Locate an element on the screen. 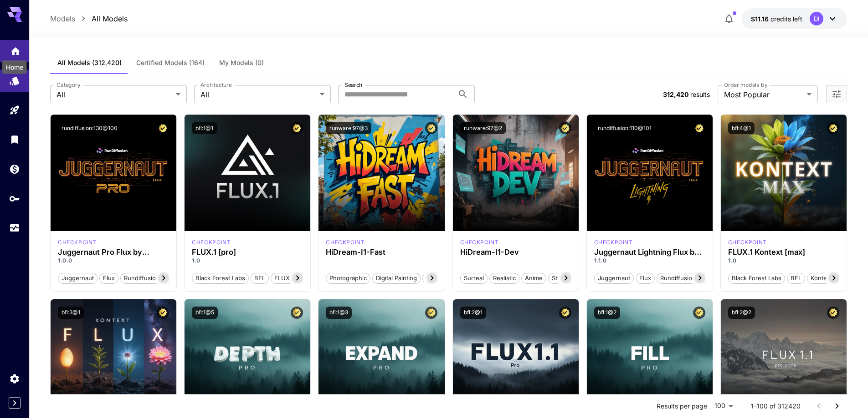 The width and height of the screenshot is (868, 418). h3: HiDream-I1-Dev is located at coordinates (515, 252).